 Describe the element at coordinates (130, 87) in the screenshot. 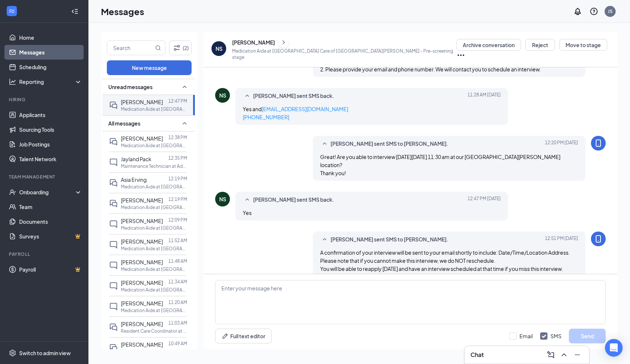

I see `span: Unread messages` at that location.